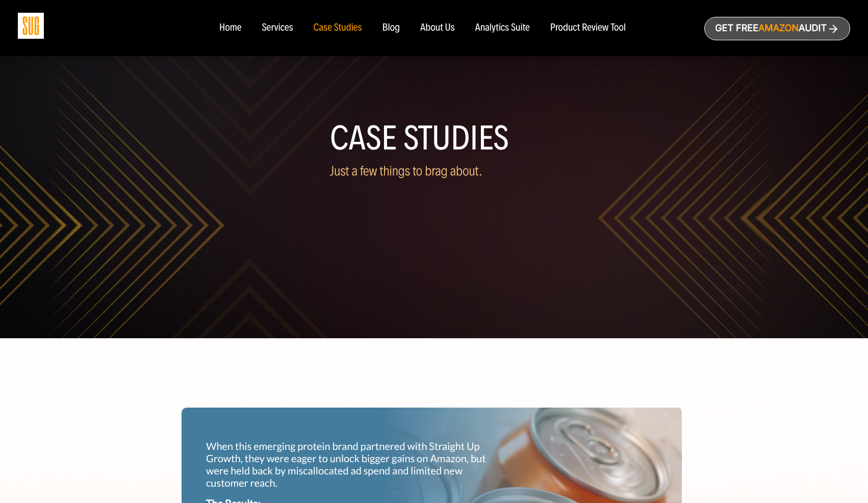 The width and height of the screenshot is (868, 503). Describe the element at coordinates (230, 28) in the screenshot. I see `div: Home` at that location.